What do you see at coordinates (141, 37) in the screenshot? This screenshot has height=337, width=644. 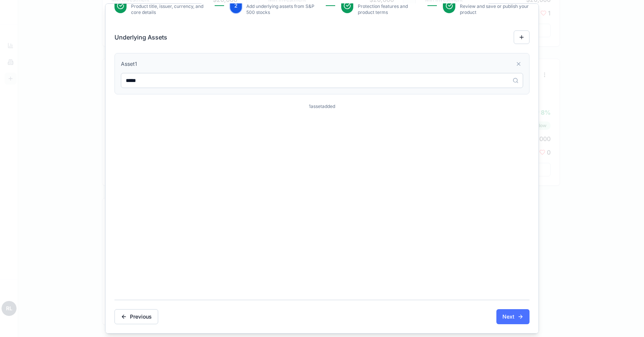 I see `h3: Underlying Assets` at bounding box center [141, 37].